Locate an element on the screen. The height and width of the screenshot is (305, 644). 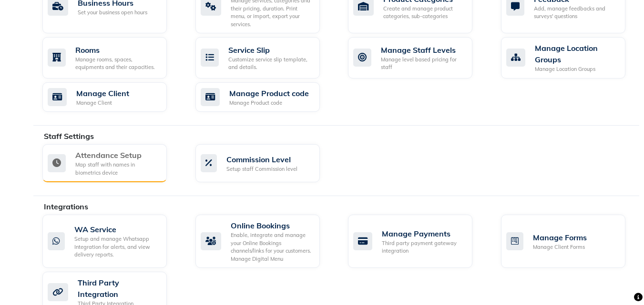
div: Setup and manage Whatsapp Integration for alerts, and view delivery reports. is located at coordinates (117, 247).